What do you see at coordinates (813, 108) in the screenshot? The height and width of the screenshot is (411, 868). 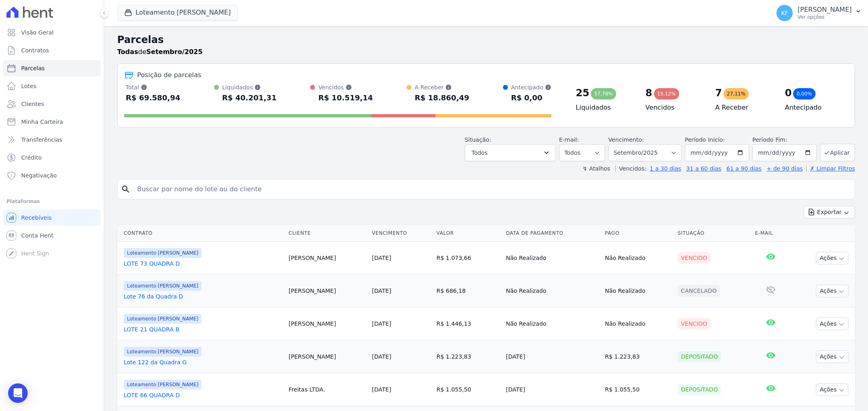 I see `h4: Antecipado` at bounding box center [813, 108].